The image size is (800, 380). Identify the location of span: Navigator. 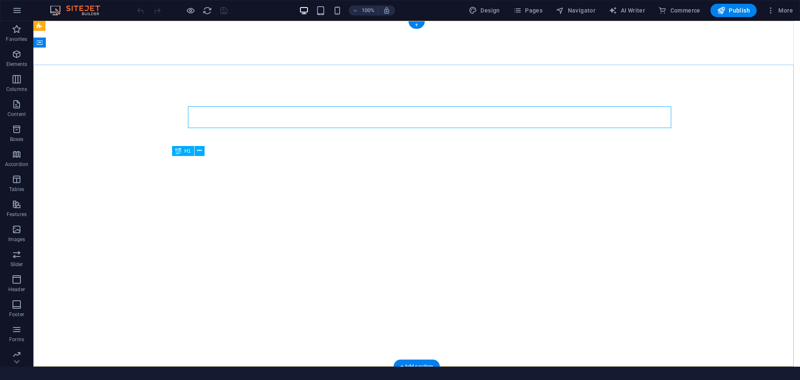
(576, 10).